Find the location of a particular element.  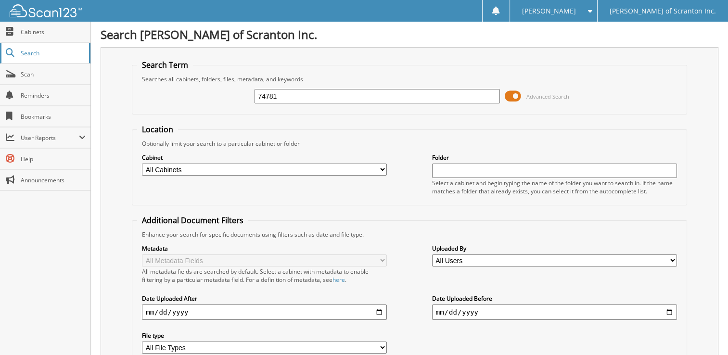

span: User Reports is located at coordinates (50, 138).